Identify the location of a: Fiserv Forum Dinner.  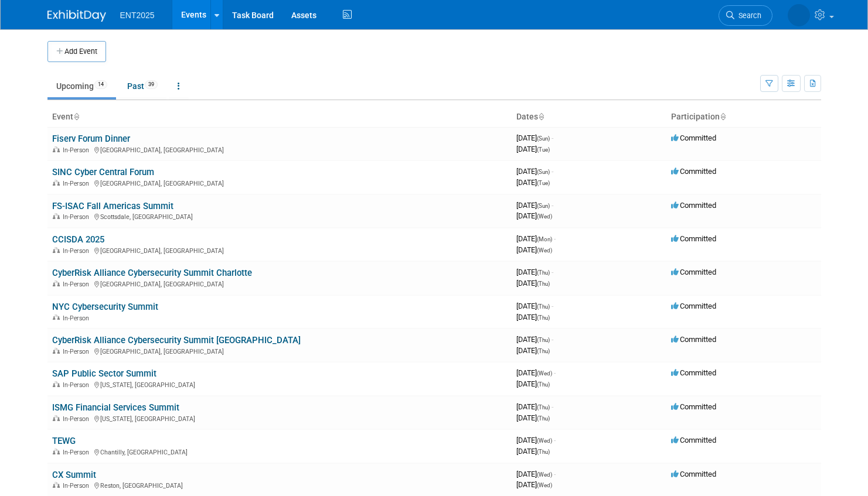
(91, 139).